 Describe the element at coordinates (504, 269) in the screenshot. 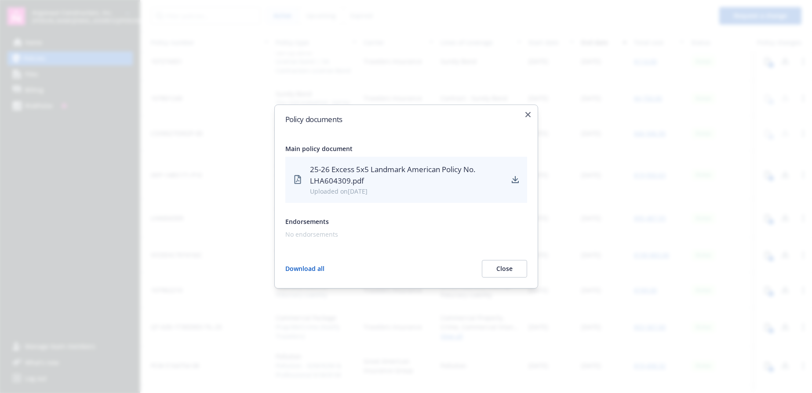

I see `button: Close` at that location.